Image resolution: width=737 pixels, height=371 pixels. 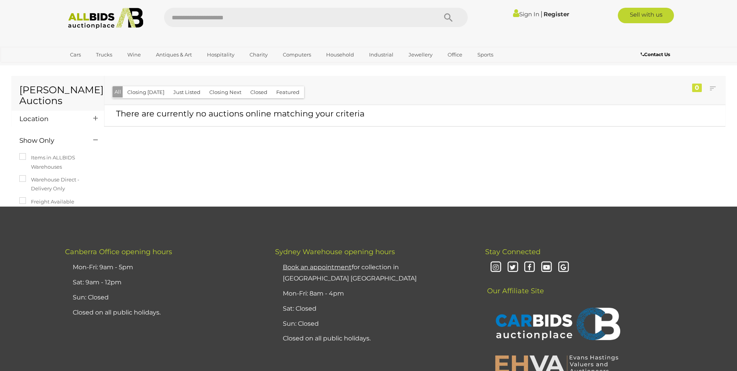 What do you see at coordinates (513, 252) in the screenshot?
I see `span: Stay Connected` at bounding box center [513, 252].